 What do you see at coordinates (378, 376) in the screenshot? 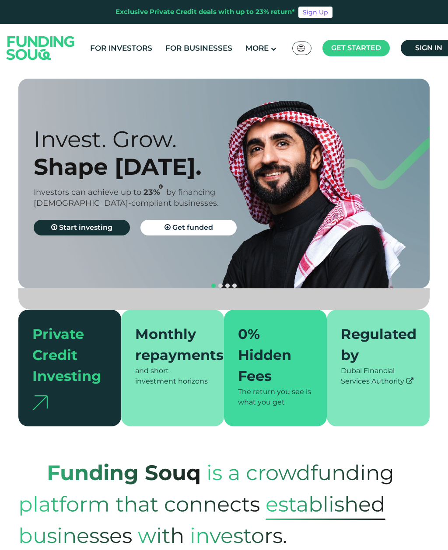
I see `div: Dubai Financial Services Authority` at bounding box center [378, 376].